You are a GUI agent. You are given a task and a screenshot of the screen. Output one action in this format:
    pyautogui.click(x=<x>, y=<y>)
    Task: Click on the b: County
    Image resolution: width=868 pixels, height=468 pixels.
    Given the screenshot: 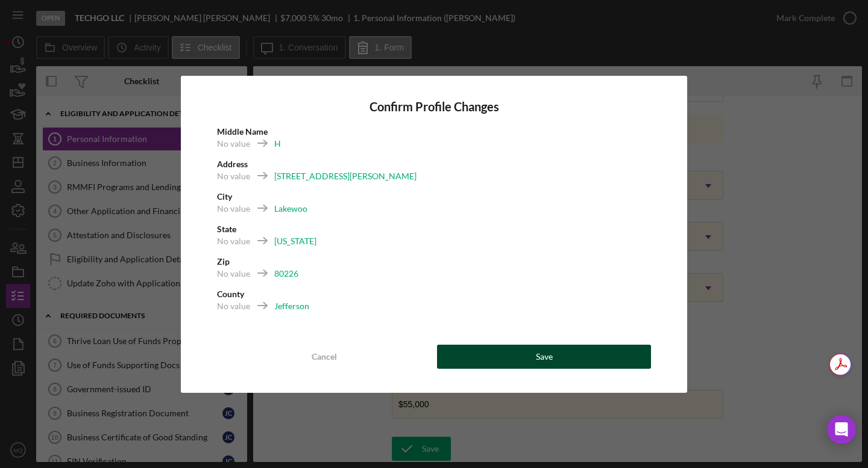 What is the action you would take?
    pyautogui.click(x=230, y=293)
    